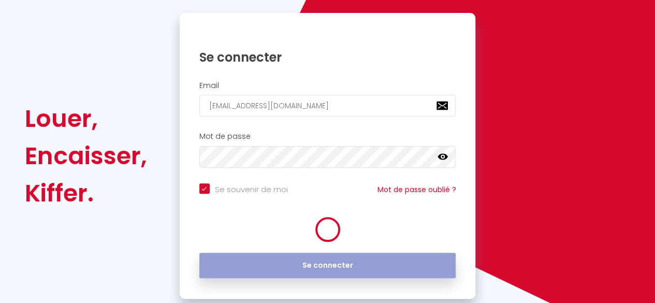 This screenshot has height=303, width=655. Describe the element at coordinates (328, 57) in the screenshot. I see `h1: Se connecter` at that location.